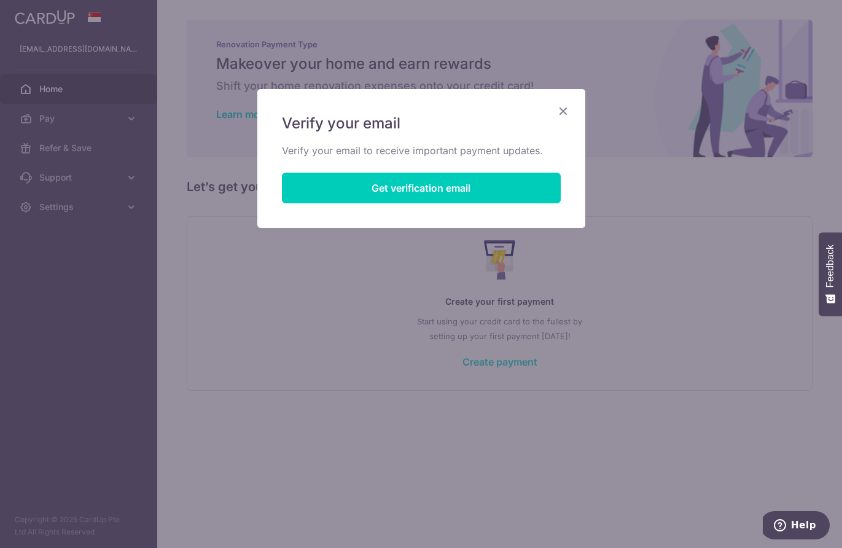 The width and height of the screenshot is (842, 548). What do you see at coordinates (421, 151) in the screenshot?
I see `p: Verify your email to receive important payment updates.` at bounding box center [421, 151].